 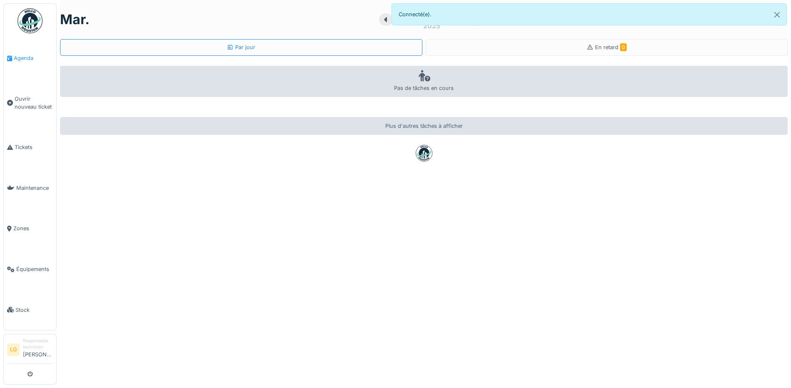 I want to click on a: Ouvrir nouveau ticket, so click(x=30, y=103).